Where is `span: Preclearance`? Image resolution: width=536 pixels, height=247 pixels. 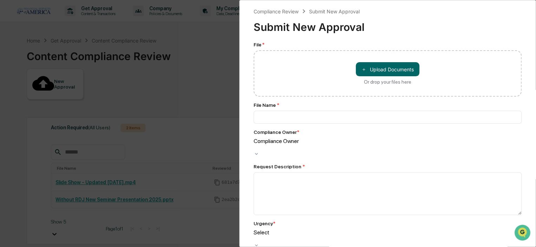
span: Preclearance is located at coordinates (29, 92).